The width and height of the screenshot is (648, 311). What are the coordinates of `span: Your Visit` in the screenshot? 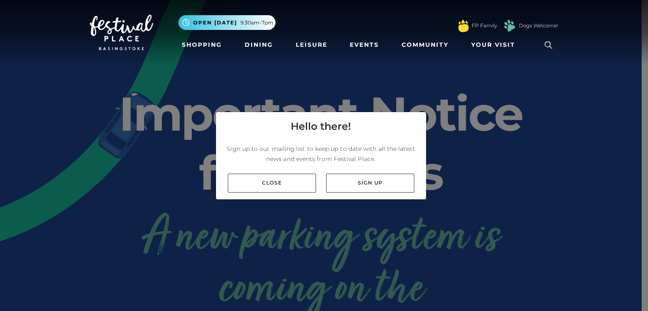 It's located at (493, 45).